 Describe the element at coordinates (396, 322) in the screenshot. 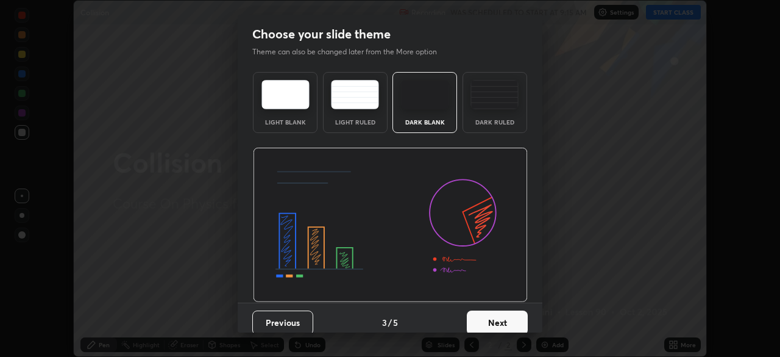

I see `h4: 5` at that location.